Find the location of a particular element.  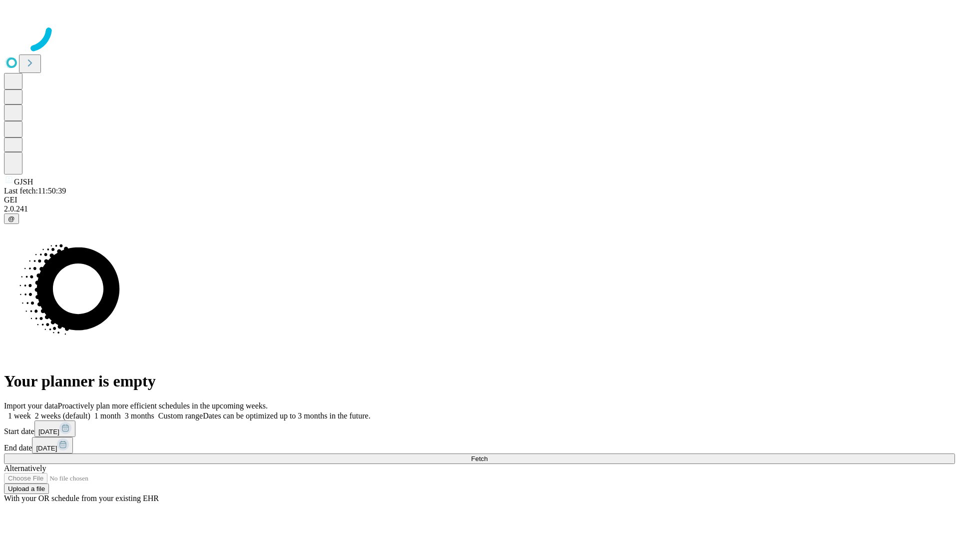

span: GJSH is located at coordinates (23, 181).